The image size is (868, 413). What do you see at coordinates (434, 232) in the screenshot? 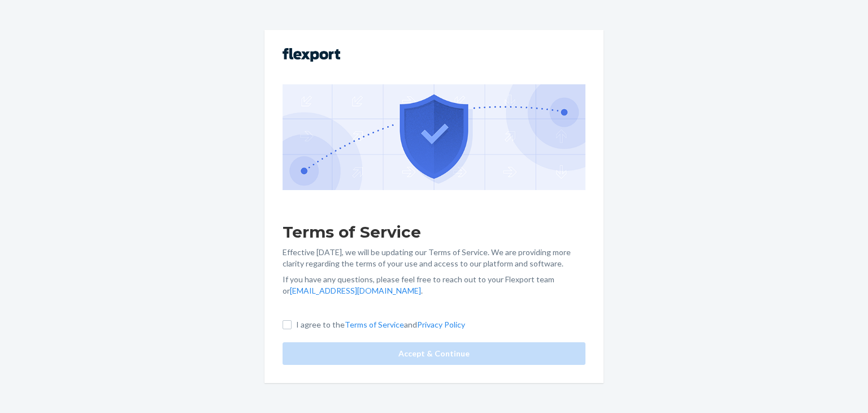
I see `h1: Terms of Service` at bounding box center [434, 232].